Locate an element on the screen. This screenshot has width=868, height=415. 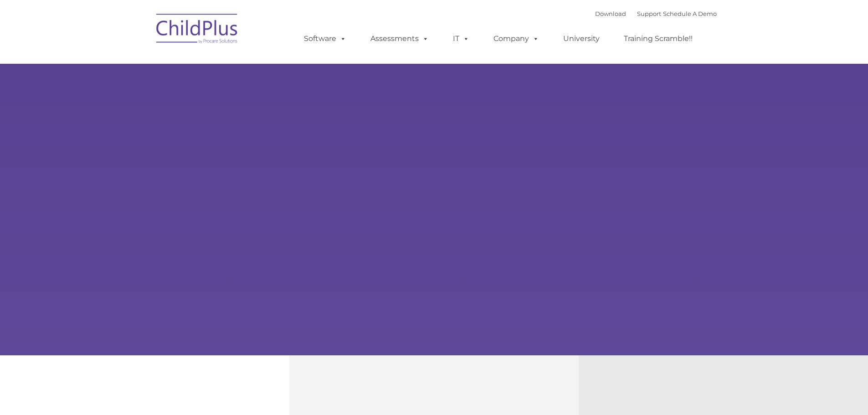
a: University is located at coordinates (582, 38).